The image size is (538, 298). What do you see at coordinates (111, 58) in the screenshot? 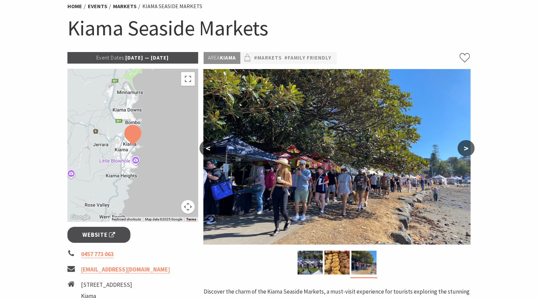
I see `span: Event Dates:` at bounding box center [111, 58].